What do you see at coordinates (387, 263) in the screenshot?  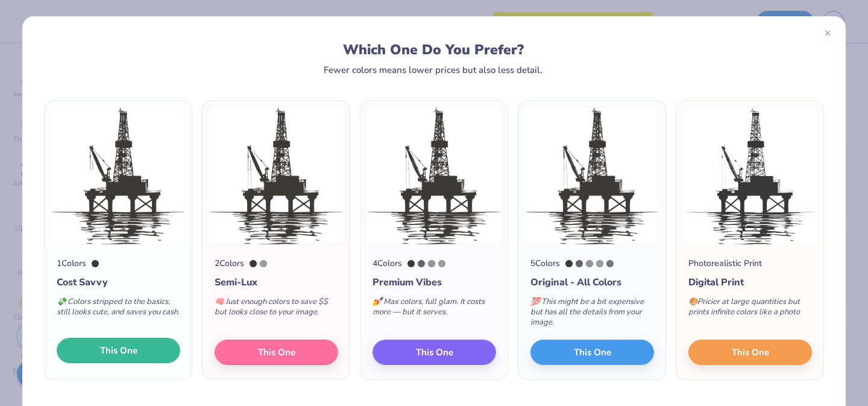 I see `div: 4 Colors` at bounding box center [387, 263].